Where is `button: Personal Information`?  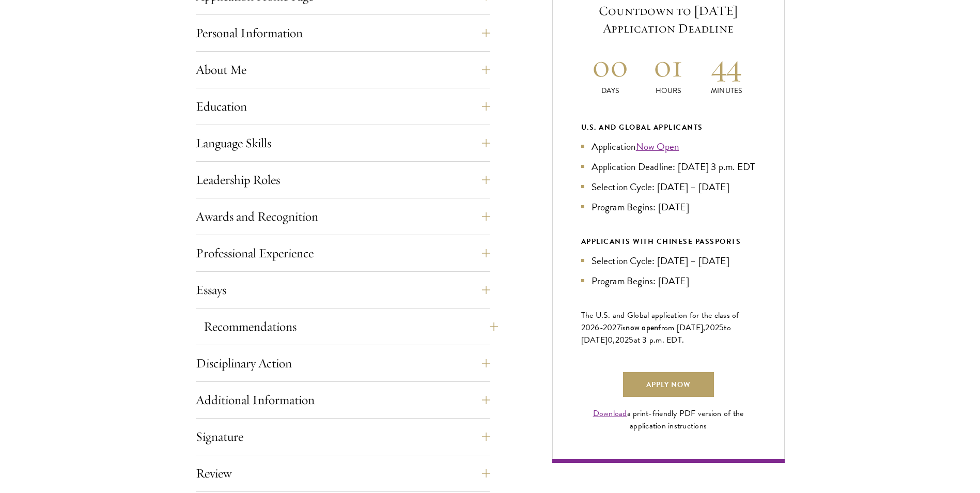 button: Personal Information is located at coordinates (343, 33).